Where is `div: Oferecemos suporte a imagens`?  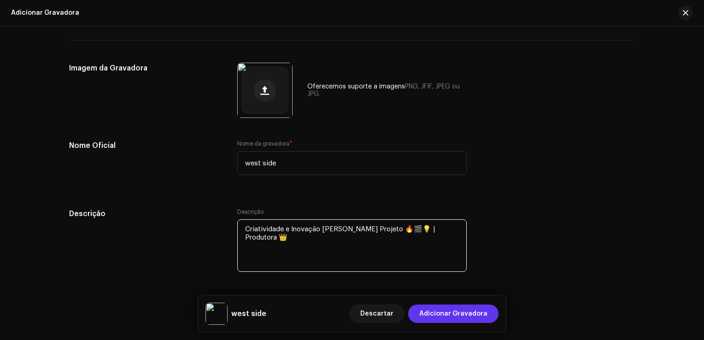
div: Oferecemos suporte a imagens is located at coordinates (387, 90).